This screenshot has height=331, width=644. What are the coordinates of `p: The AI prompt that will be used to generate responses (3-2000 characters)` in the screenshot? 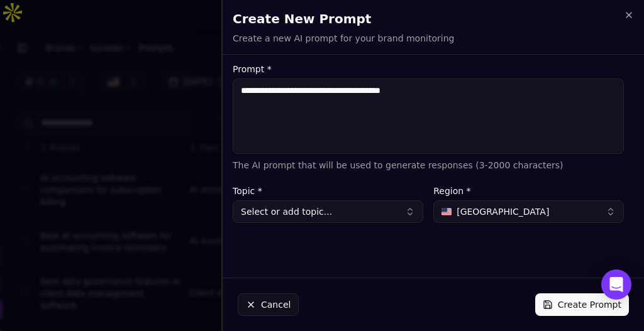 It's located at (428, 166).